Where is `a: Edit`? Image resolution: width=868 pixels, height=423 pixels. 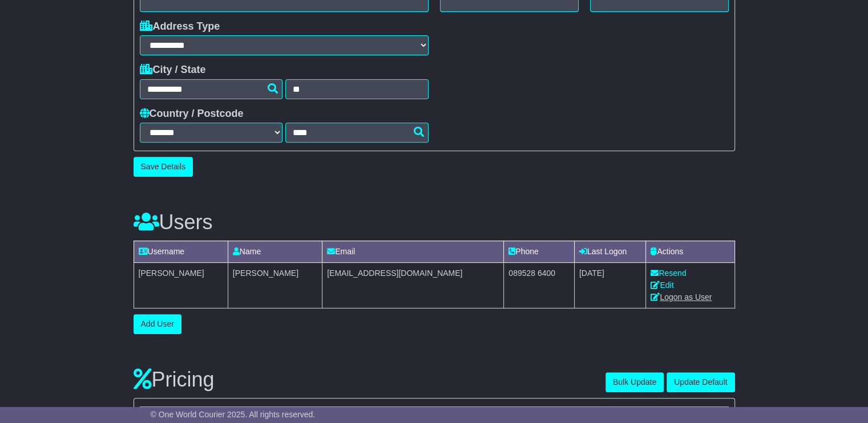
a: Edit is located at coordinates (662, 285).